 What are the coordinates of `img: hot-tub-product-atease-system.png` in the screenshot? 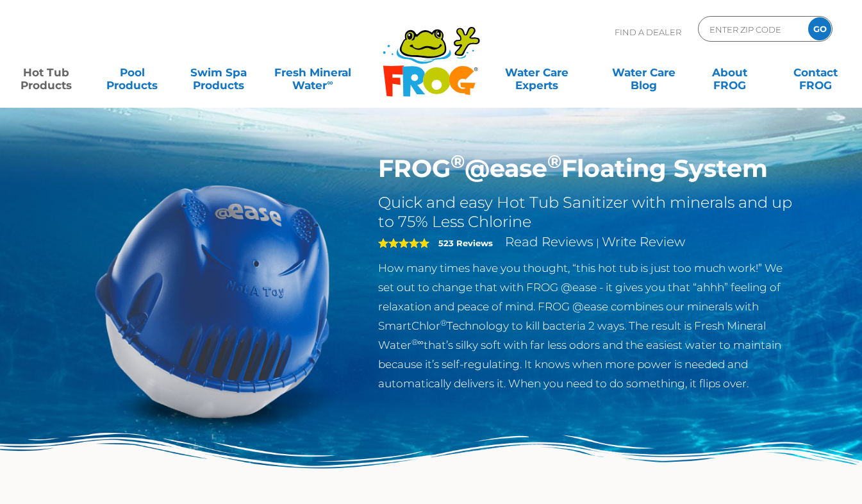 It's located at (213, 301).